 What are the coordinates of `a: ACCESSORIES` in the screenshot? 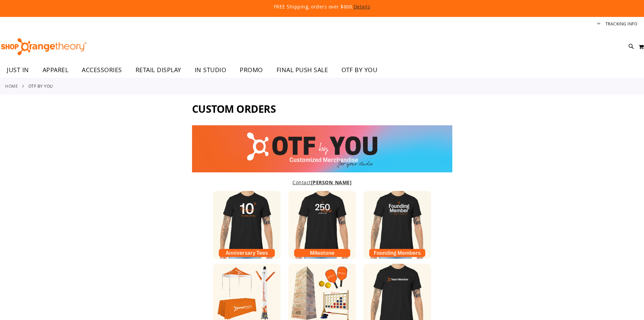 It's located at (102, 70).